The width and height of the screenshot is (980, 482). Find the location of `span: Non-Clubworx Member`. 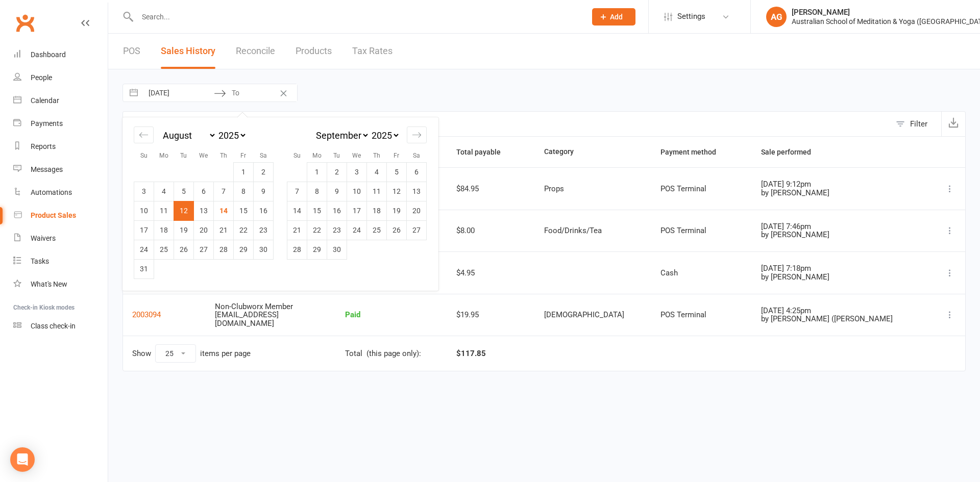

span: Non-Clubworx Member is located at coordinates (254, 307).